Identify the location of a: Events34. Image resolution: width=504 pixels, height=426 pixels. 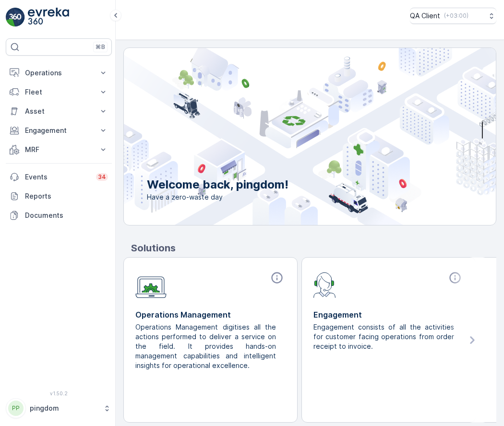
(59, 177).